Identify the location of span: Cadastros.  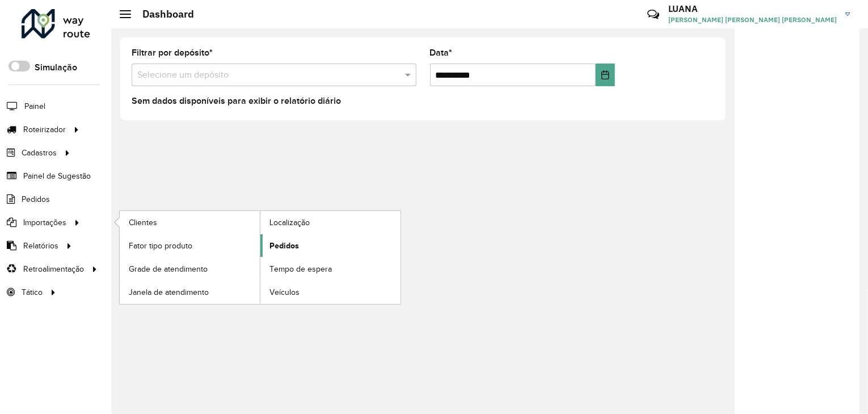
(39, 153).